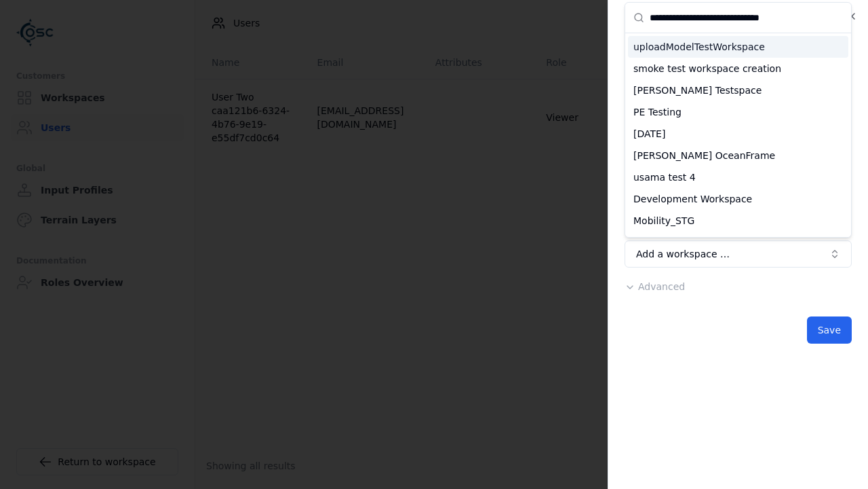 The image size is (868, 489). What do you see at coordinates (738, 47) in the screenshot?
I see `div: uploadModelTestWorkspace` at bounding box center [738, 47].